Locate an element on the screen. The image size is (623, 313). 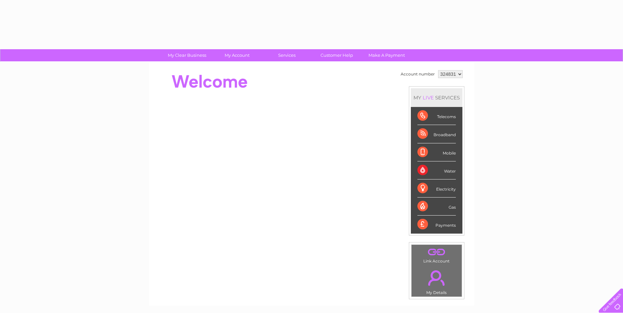
div: MY SERVICES is located at coordinates (436, 97).